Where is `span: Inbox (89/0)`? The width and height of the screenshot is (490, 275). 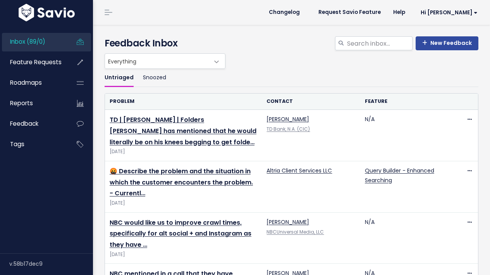
span: Inbox (89/0) is located at coordinates (27, 41).